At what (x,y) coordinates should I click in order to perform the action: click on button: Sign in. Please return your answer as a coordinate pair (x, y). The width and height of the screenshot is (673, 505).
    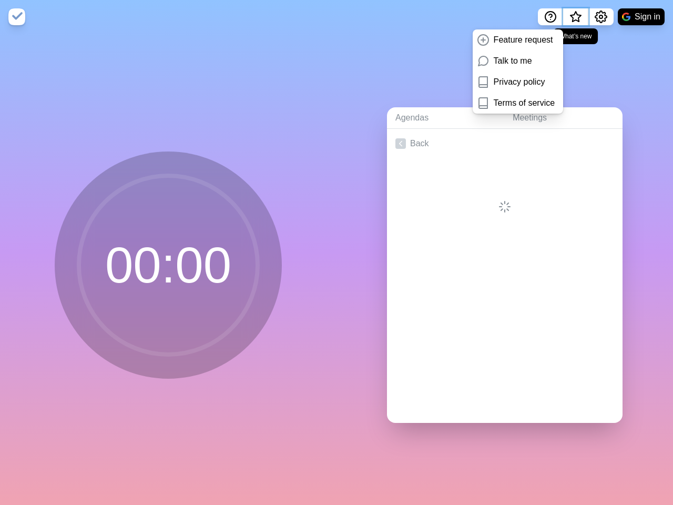
    Looking at the image, I should click on (641, 17).